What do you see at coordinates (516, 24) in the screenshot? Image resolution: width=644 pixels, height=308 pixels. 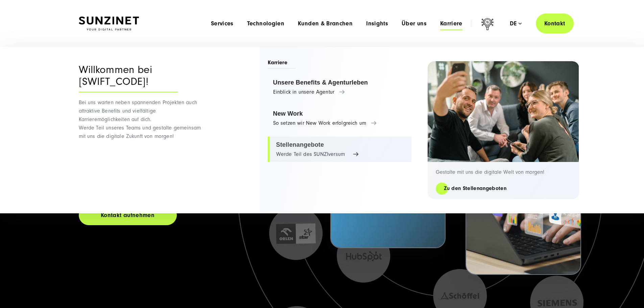 I see `div: de` at bounding box center [516, 24].